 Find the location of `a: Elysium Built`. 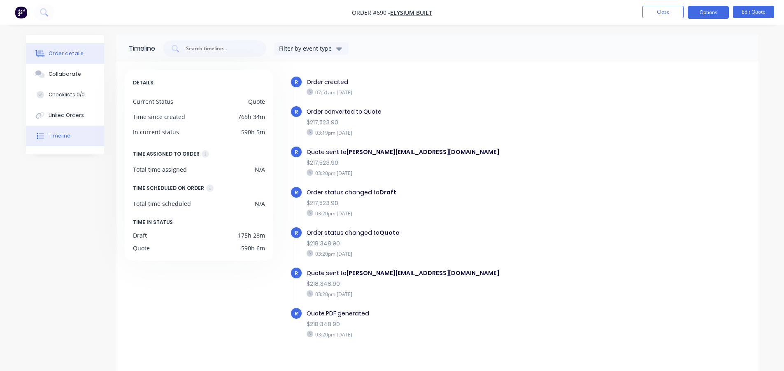

a: Elysium Built is located at coordinates (411, 12).